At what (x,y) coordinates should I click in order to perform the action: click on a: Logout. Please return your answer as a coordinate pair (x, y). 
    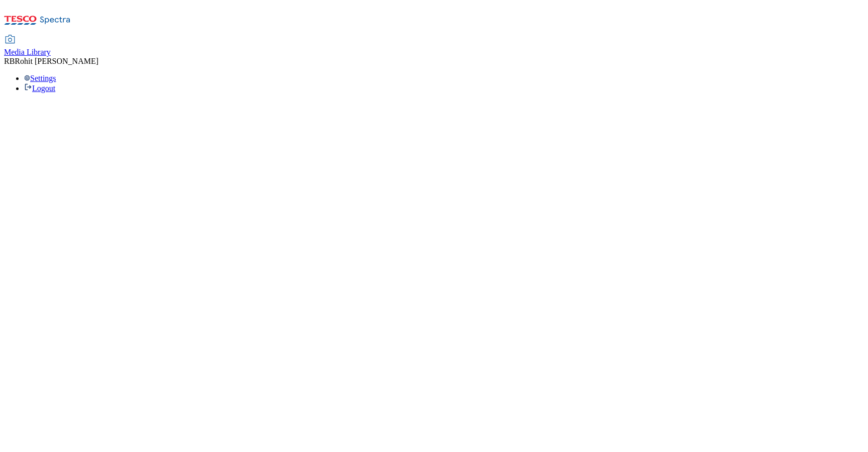
    Looking at the image, I should click on (39, 88).